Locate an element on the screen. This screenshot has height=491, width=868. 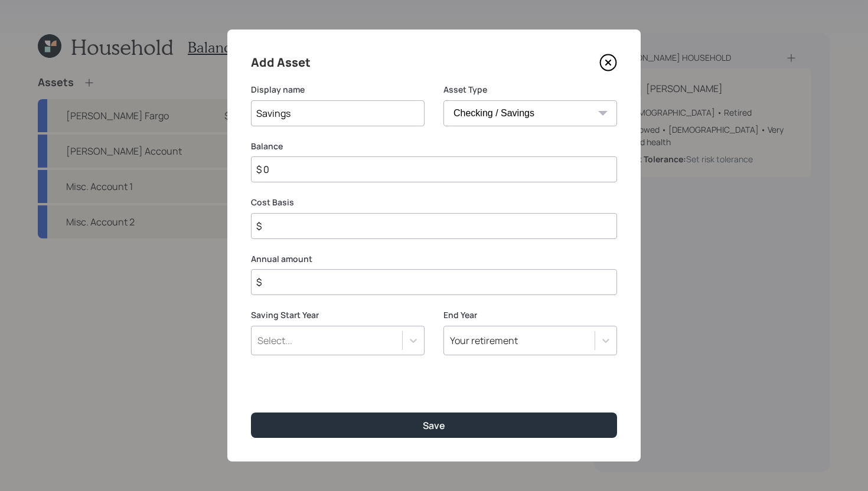
div: Select... is located at coordinates (275, 341).